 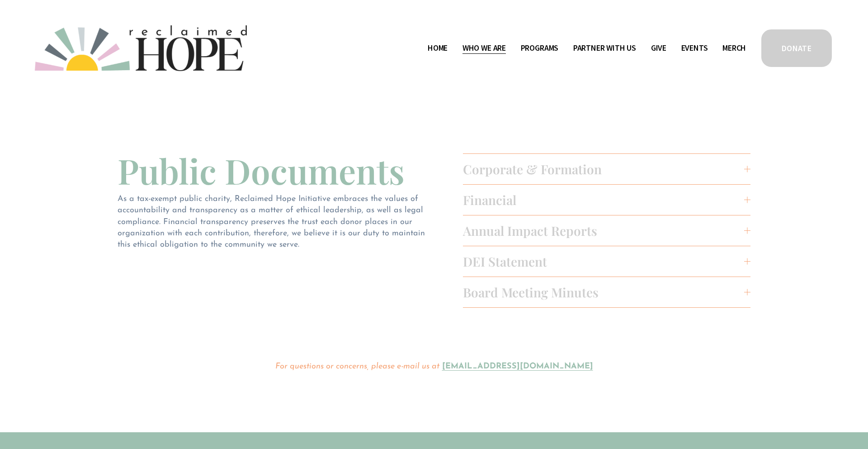 I want to click on button: Corporate & Formation, so click(x=607, y=169).